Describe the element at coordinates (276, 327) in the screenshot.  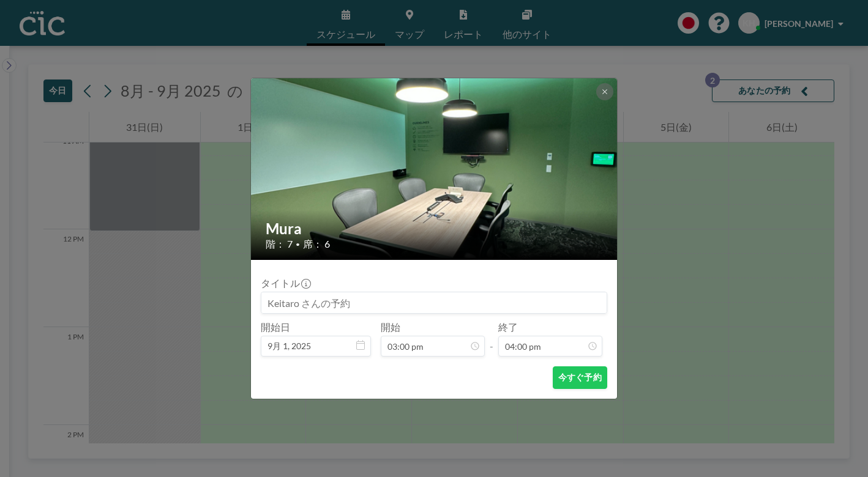
I see `label: 開始日` at that location.